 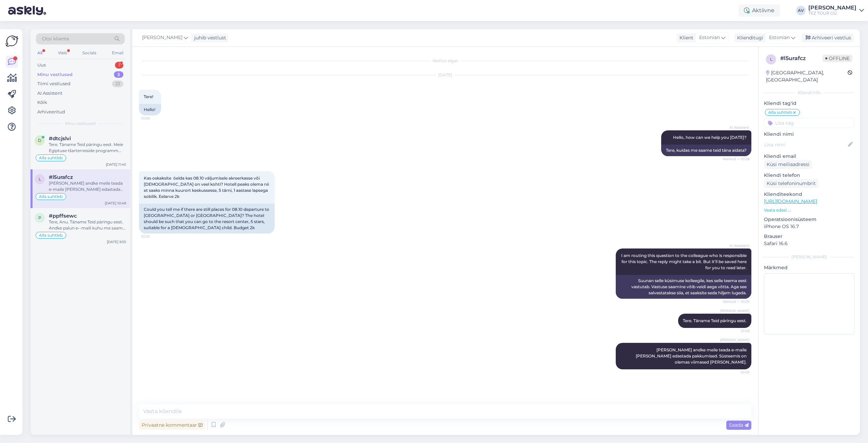 What do you see at coordinates (810, 226) in the screenshot?
I see `p: iPhone OS 16.7` at bounding box center [810, 226].